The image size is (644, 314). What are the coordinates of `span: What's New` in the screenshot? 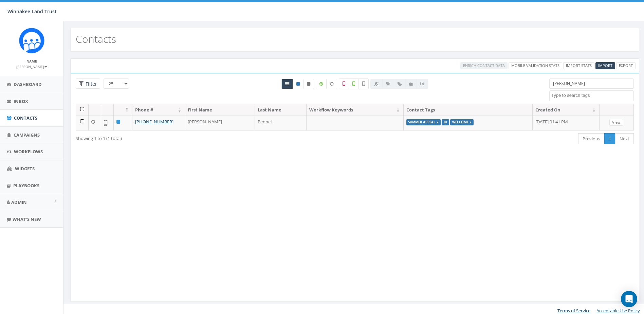 It's located at (27, 219).